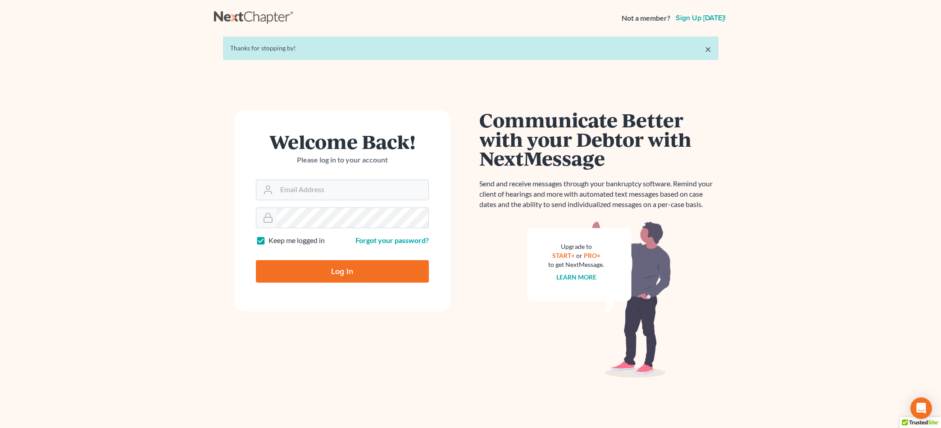 The image size is (941, 428). I want to click on input: Log In, so click(342, 272).